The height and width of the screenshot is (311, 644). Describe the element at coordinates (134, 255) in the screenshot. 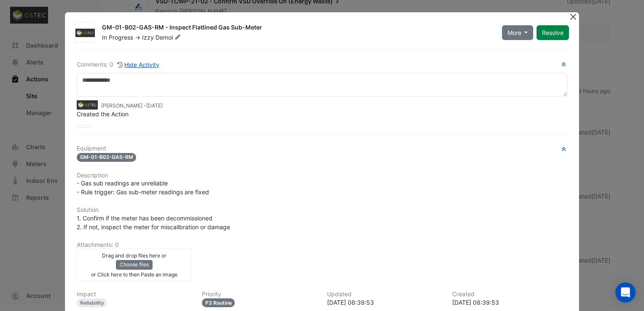

I see `small: Drag and drop files here or` at that location.